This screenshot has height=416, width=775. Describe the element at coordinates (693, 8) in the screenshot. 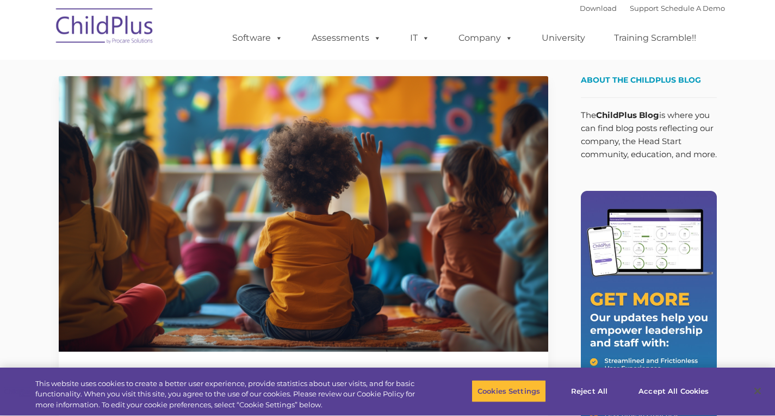

I see `a: Schedule A Demo` at that location.